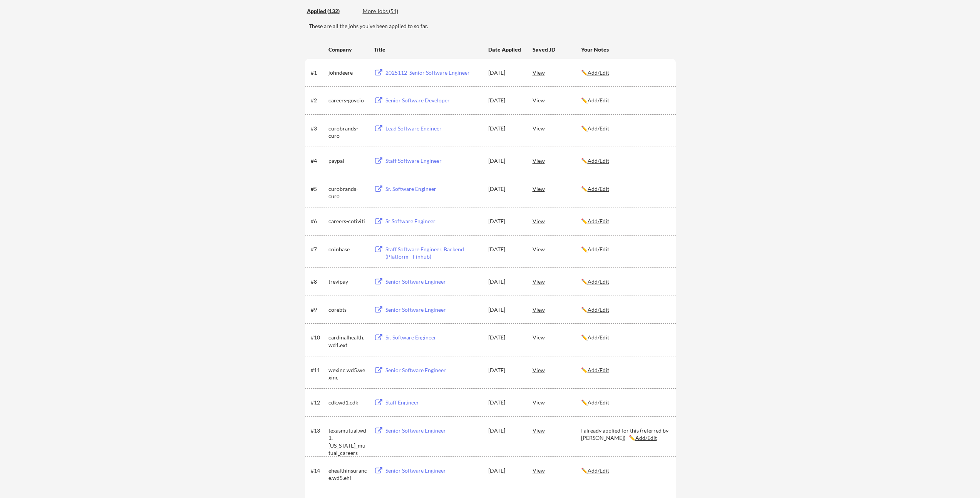 This screenshot has width=980, height=498. Describe the element at coordinates (348, 475) in the screenshot. I see `div: ehealthinsurance.wd5.ehi` at that location.